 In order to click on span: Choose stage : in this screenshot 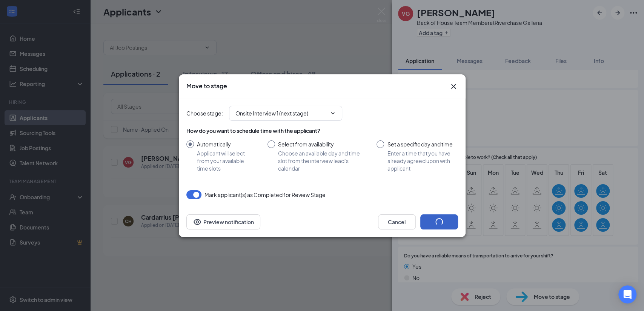, I will do `click(205, 113)`.